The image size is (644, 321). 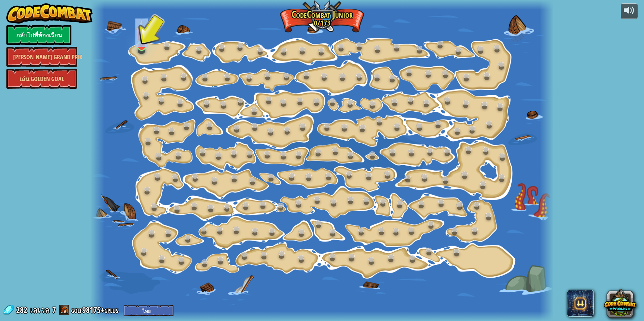 What do you see at coordinates (50, 14) in the screenshot?
I see `img: CodeCombat - Learn how to code by playing a game` at bounding box center [50, 14].